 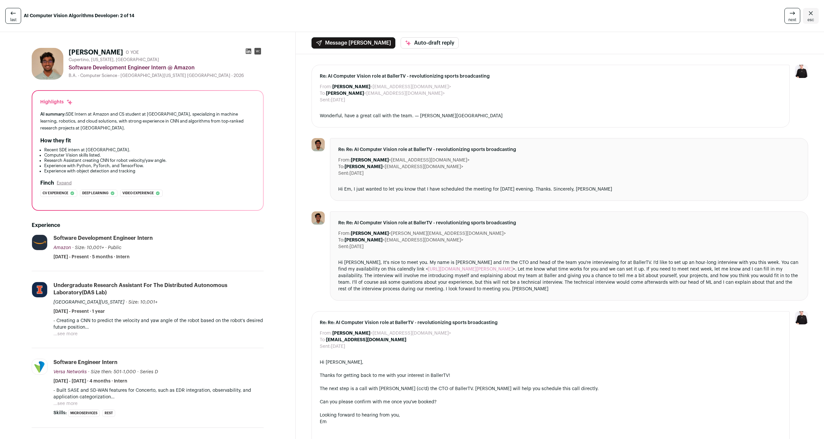 I want to click on a: last, so click(x=13, y=16).